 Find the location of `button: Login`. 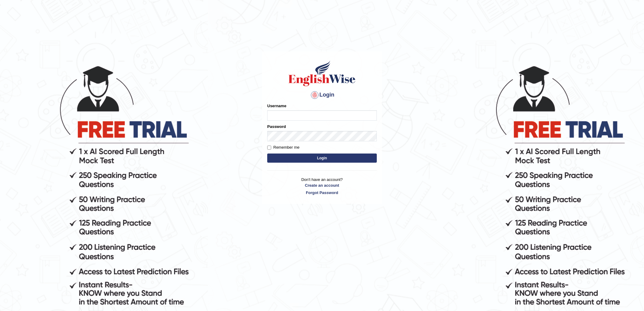

button: Login is located at coordinates (322, 158).